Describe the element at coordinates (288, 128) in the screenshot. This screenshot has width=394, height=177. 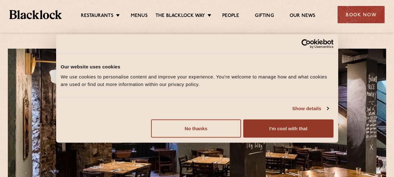
I see `button: I'm cool with that` at that location.